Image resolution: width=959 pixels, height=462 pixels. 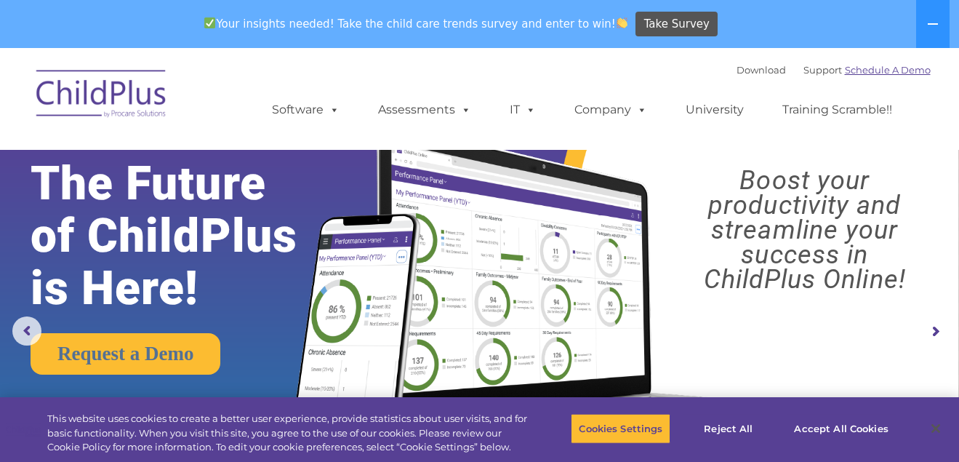 What do you see at coordinates (728, 428) in the screenshot?
I see `button: Reject All` at bounding box center [728, 428].